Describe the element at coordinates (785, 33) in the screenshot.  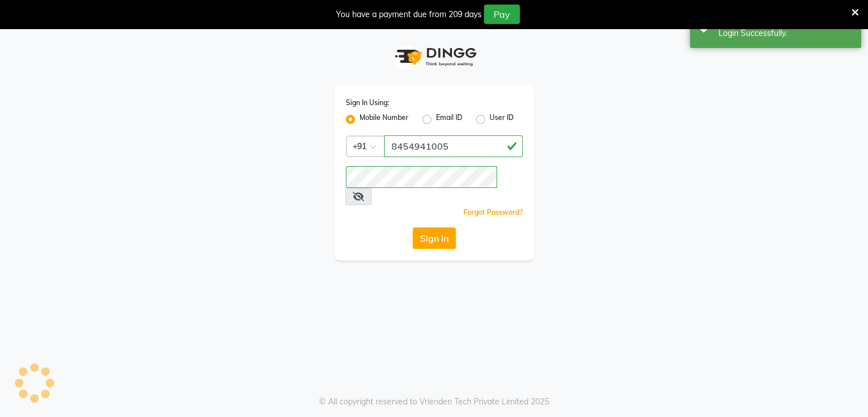
I see `div: Login Successfully.` at that location.